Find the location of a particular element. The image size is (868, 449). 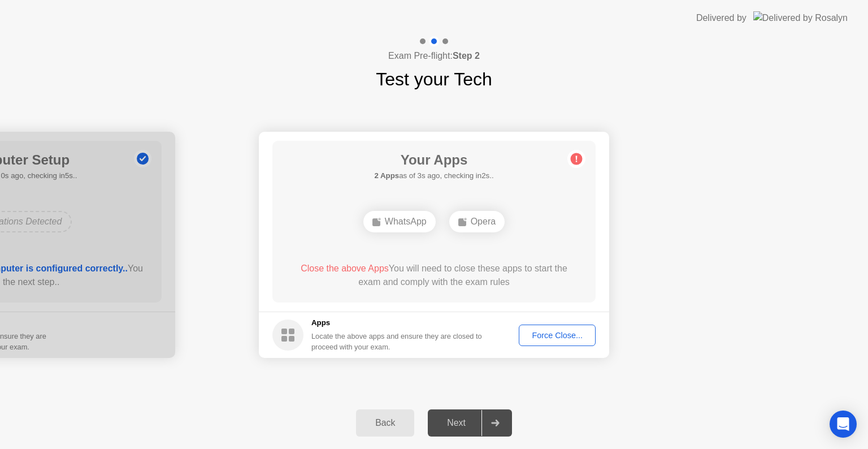

div: Locate the above apps and ensure they are closed to proceed with your exam. is located at coordinates (397, 342).